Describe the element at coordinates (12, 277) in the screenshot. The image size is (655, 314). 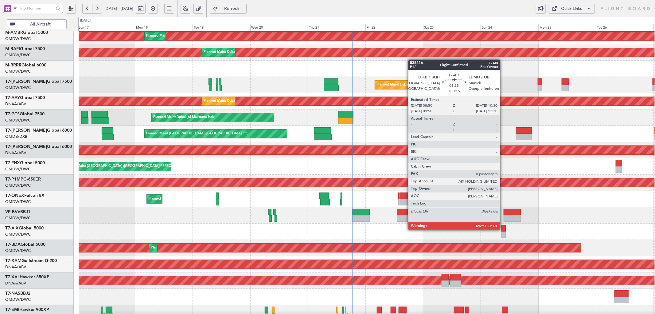
I see `span: T7-XAL` at that location.